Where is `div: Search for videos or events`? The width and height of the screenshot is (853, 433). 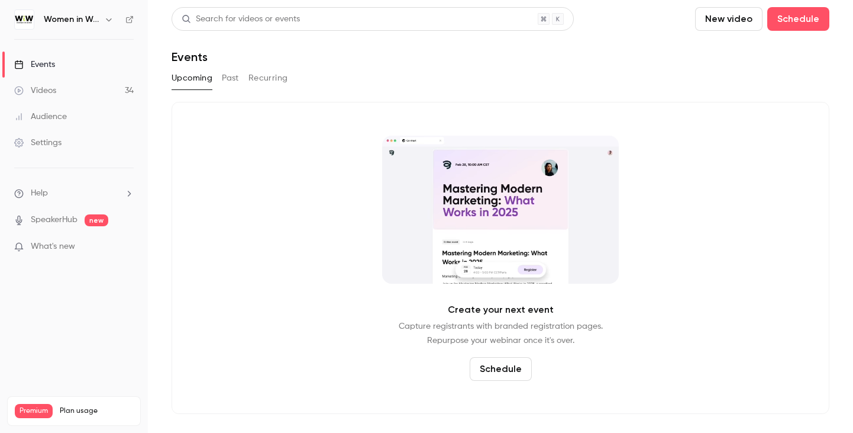
div: Search for videos or events is located at coordinates (241, 19).